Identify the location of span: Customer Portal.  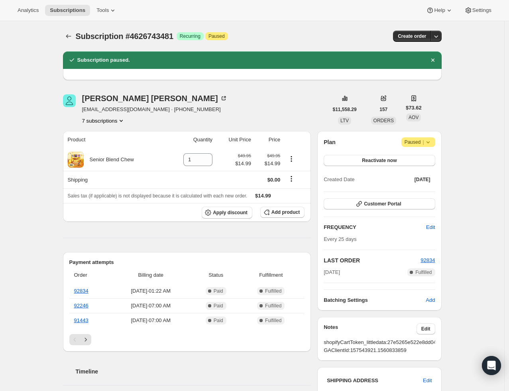
(382, 204).